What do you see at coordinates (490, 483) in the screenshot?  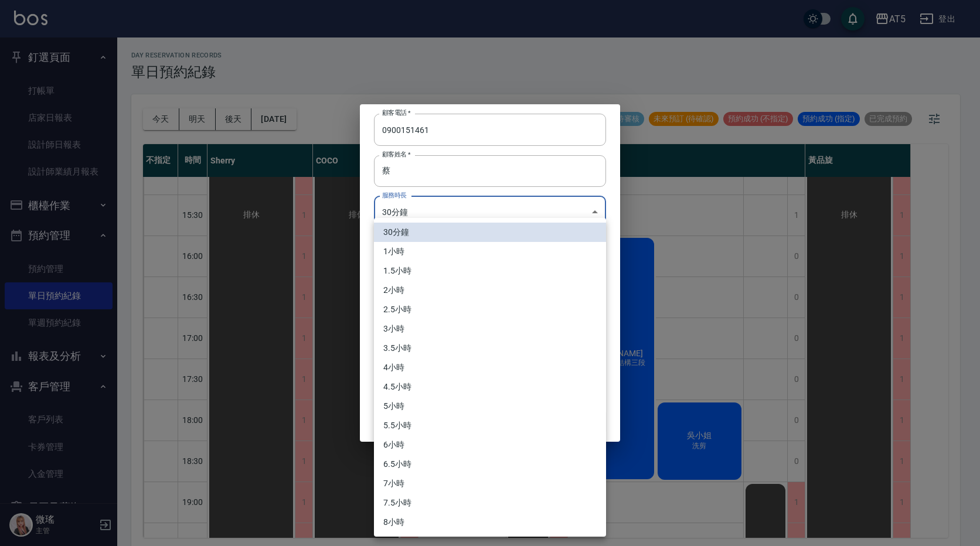 I see `li: 7小時` at bounding box center [490, 483].